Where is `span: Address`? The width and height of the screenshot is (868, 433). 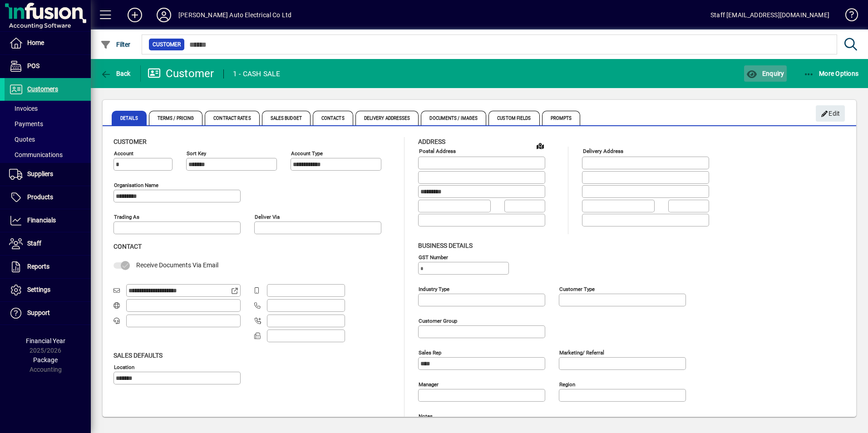
span: Address is located at coordinates (432, 142).